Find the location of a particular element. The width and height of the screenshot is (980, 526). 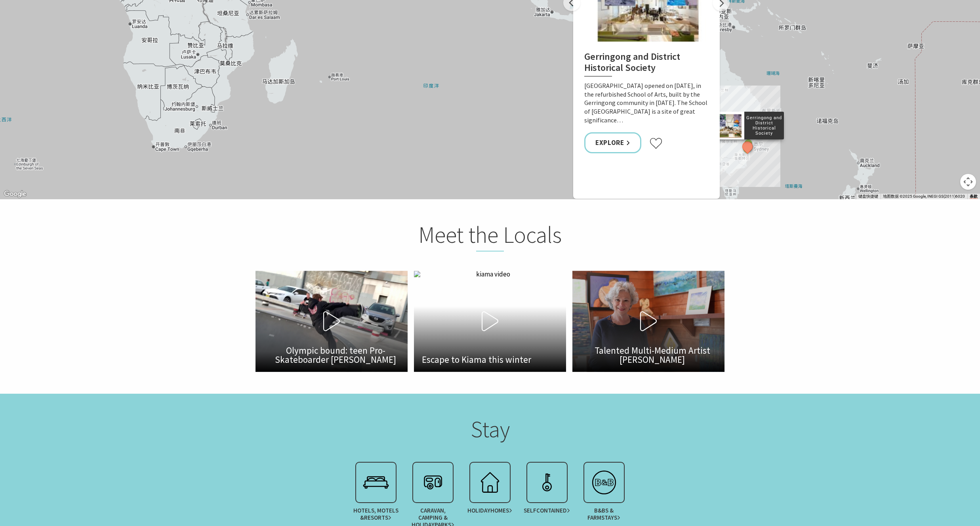

button: 键盘快捷键 is located at coordinates (869, 196).